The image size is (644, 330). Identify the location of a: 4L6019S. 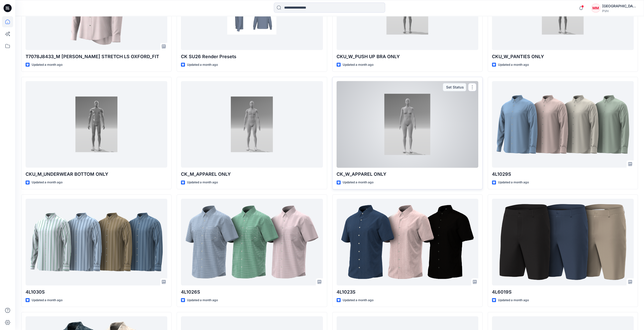
(563, 242).